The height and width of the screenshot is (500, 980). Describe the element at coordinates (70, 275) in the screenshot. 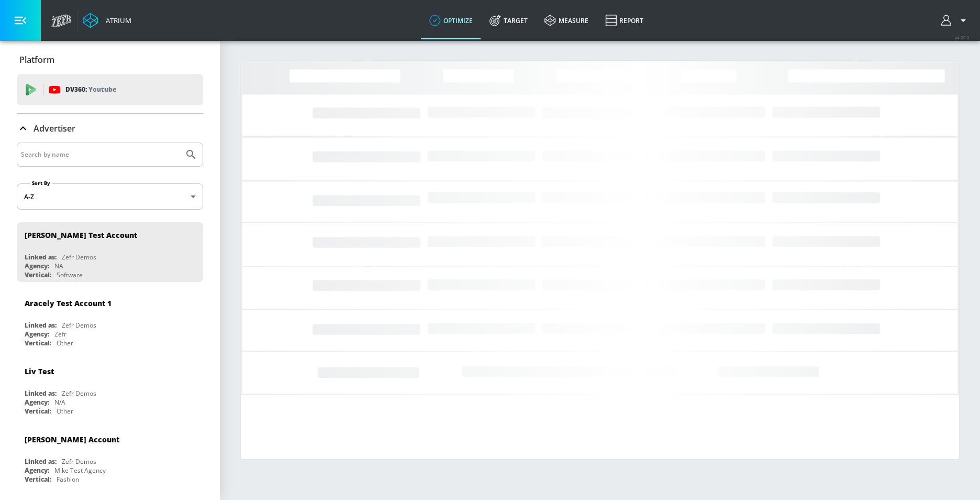

I see `div: Software` at that location.